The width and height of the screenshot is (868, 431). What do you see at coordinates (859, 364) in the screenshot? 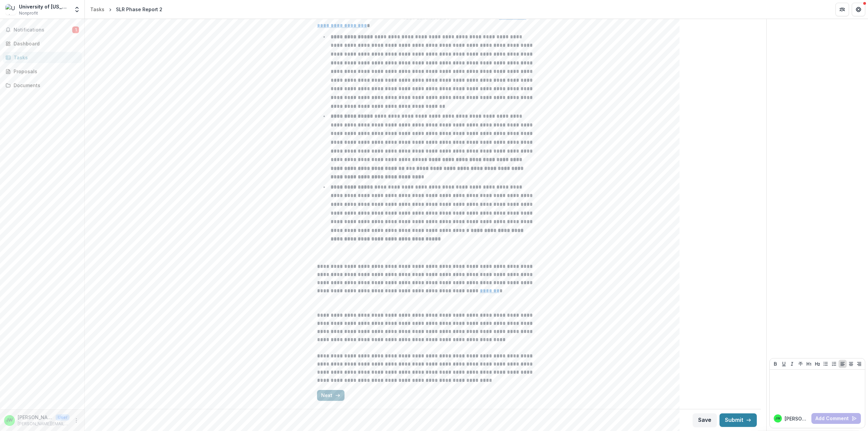
I see `button: Align Right` at bounding box center [859, 364].